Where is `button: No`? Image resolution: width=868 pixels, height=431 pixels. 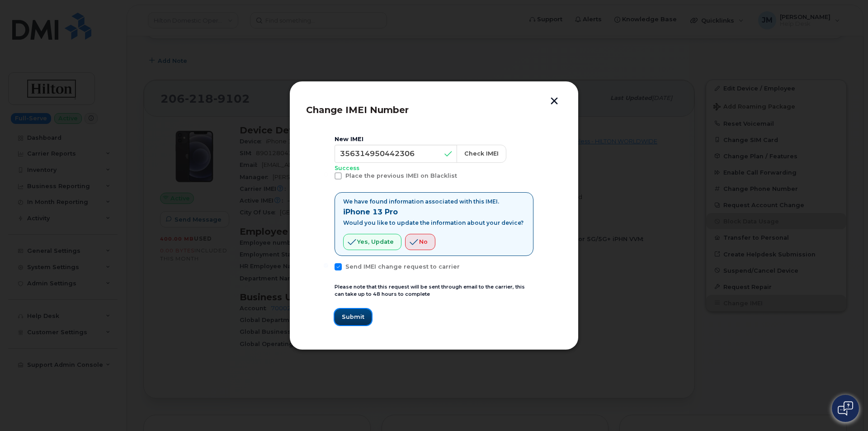
button: No is located at coordinates (420, 242).